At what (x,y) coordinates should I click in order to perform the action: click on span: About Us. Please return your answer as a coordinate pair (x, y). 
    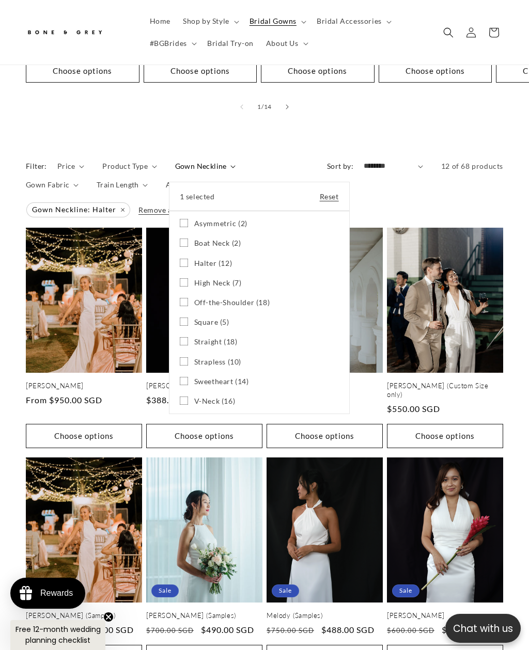
    Looking at the image, I should click on (282, 43).